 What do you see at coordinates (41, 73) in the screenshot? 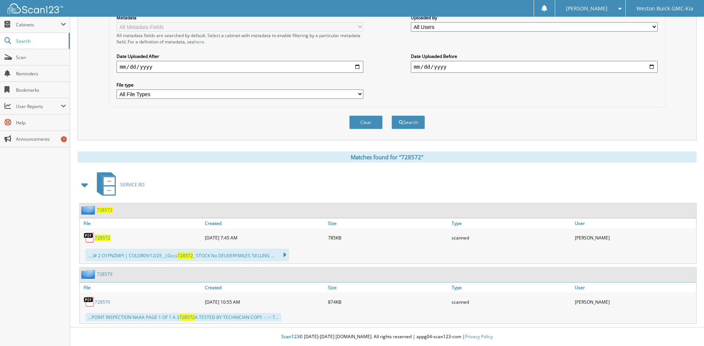
I see `span: Reminders` at bounding box center [41, 73].